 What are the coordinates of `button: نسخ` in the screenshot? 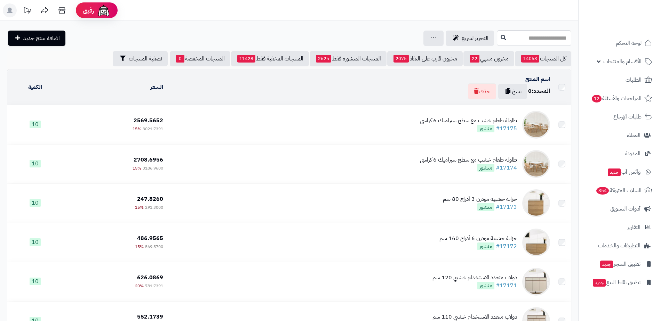 It's located at (512, 91).